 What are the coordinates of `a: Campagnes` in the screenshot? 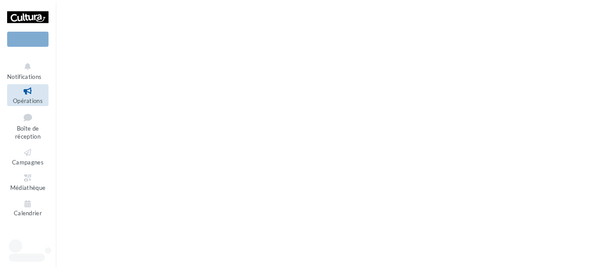 It's located at (28, 156).